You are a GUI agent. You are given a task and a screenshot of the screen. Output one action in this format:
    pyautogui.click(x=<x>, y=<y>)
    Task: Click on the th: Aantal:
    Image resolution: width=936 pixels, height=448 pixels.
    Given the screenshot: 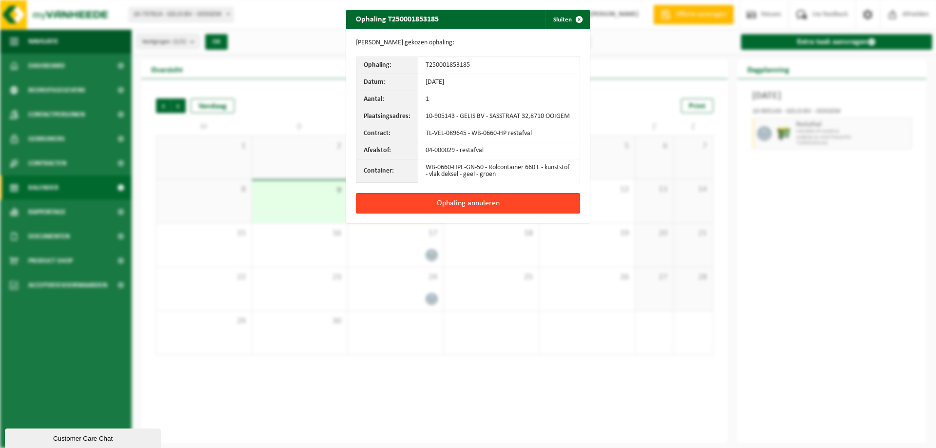 What is the action you would take?
    pyautogui.click(x=387, y=99)
    